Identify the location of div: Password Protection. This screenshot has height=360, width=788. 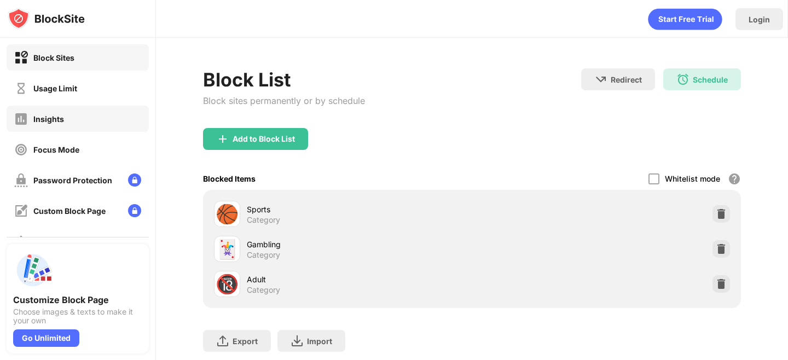
(73, 180).